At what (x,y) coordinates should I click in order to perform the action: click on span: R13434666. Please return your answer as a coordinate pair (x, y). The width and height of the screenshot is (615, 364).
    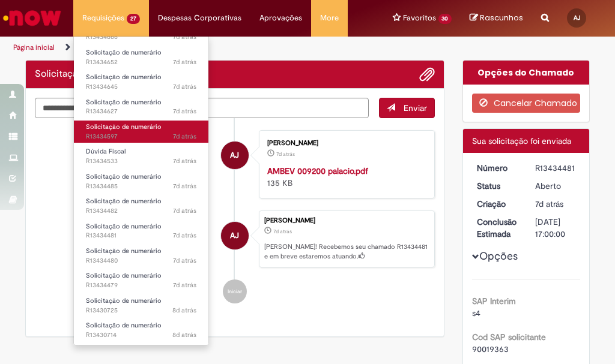
    Looking at the image, I should click on (141, 37).